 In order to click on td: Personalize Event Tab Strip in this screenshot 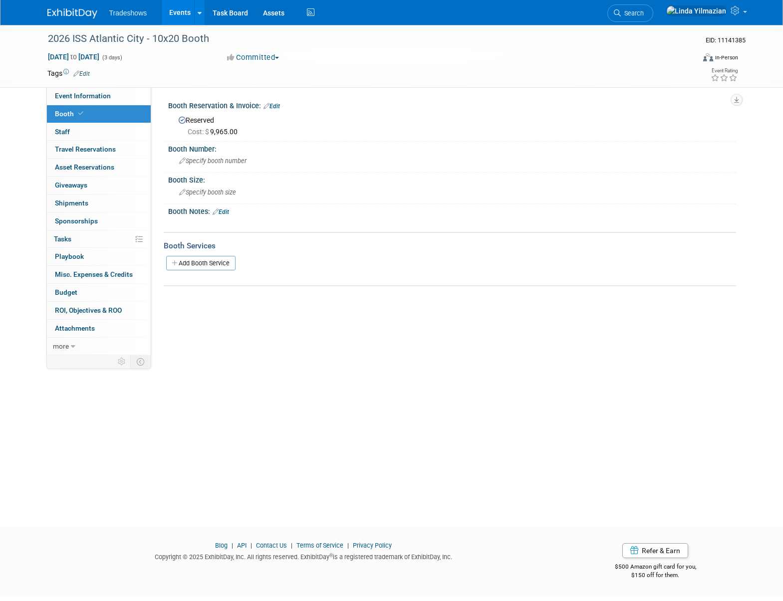, I will do `click(122, 362)`.